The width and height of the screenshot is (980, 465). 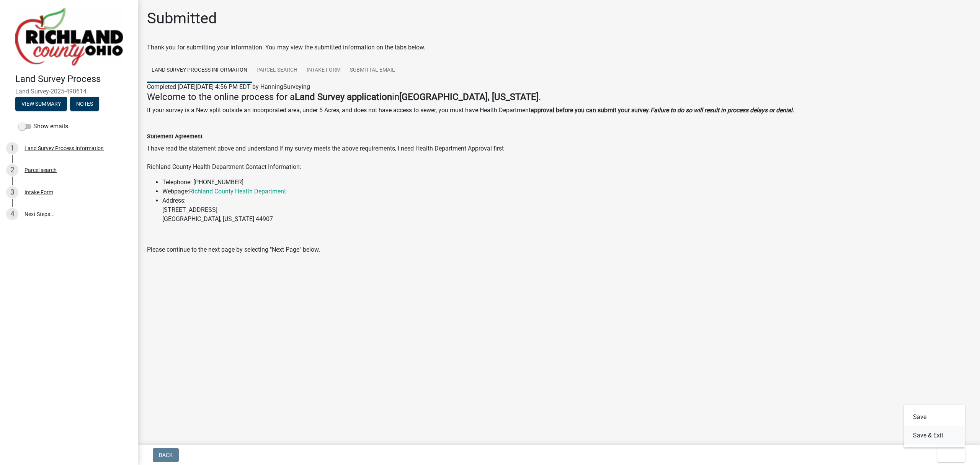 I want to click on a: Richland County Health Department, so click(x=238, y=191).